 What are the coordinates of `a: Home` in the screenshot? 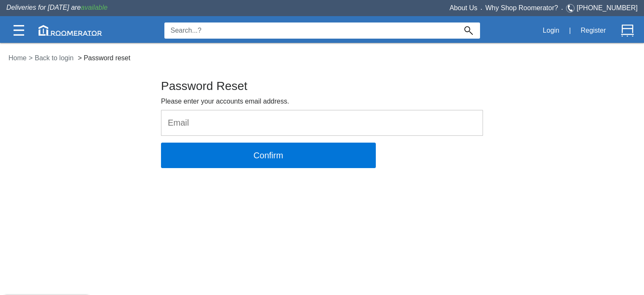 It's located at (18, 58).